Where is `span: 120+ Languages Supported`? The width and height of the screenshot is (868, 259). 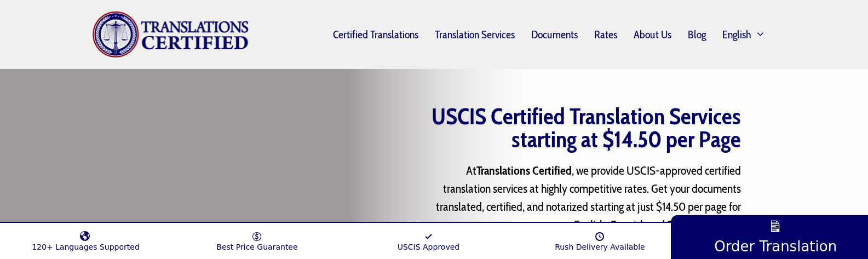
span: 120+ Languages Supported is located at coordinates (85, 247).